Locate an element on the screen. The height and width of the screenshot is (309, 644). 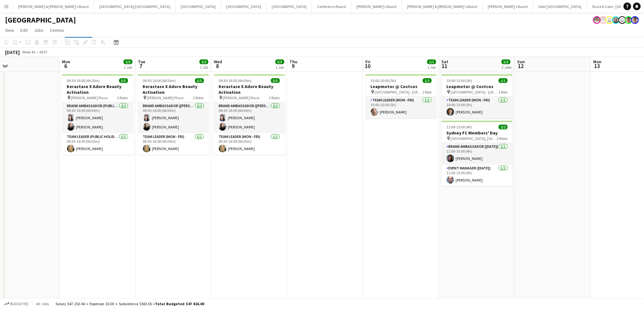
button: Budgeted is located at coordinates (16, 304).